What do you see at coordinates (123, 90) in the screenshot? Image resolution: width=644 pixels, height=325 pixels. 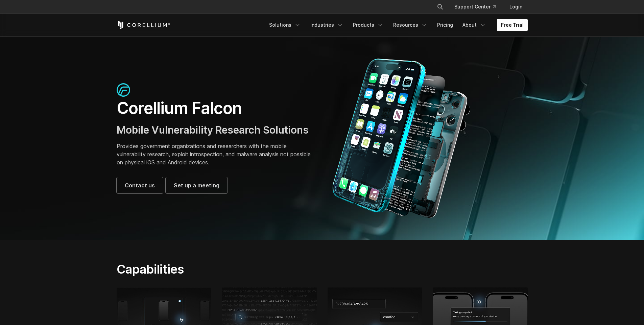 I see `img: falcon-icon` at bounding box center [123, 90].